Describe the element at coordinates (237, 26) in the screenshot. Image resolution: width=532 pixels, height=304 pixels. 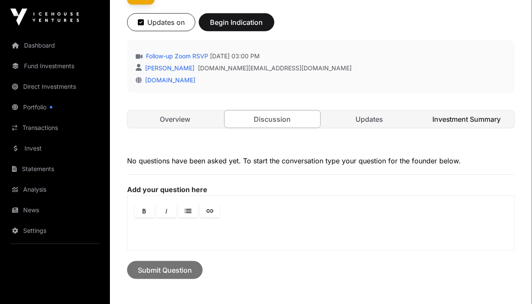
I see `a: Begin Indication` at that location.